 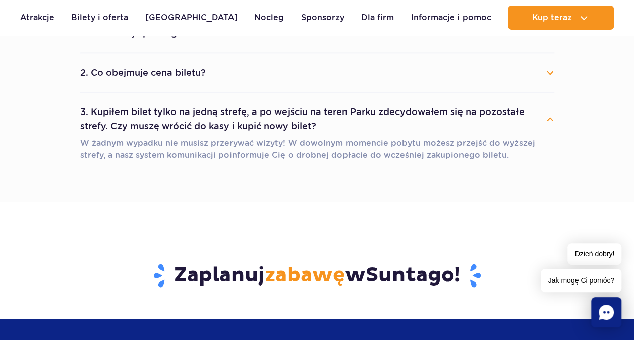 I want to click on div: Chat, so click(x=606, y=312).